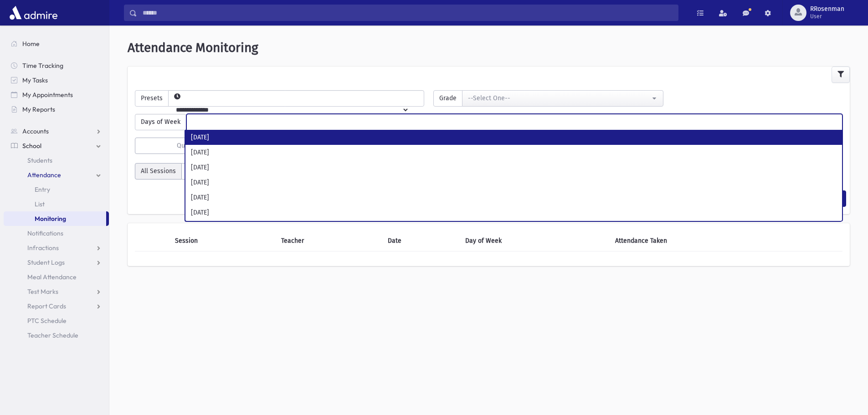  What do you see at coordinates (45, 234) in the screenshot?
I see `span: Notifications` at bounding box center [45, 234].